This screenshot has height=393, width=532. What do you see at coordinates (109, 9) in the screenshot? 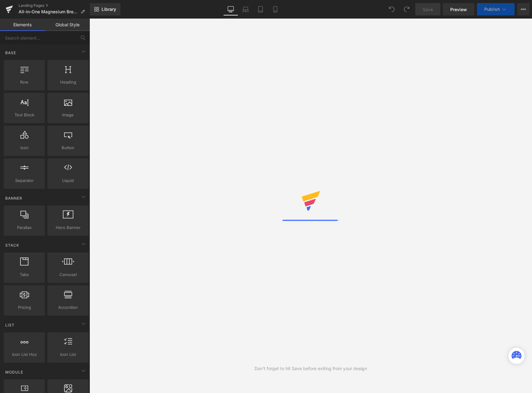
I see `span: Library` at bounding box center [109, 9].